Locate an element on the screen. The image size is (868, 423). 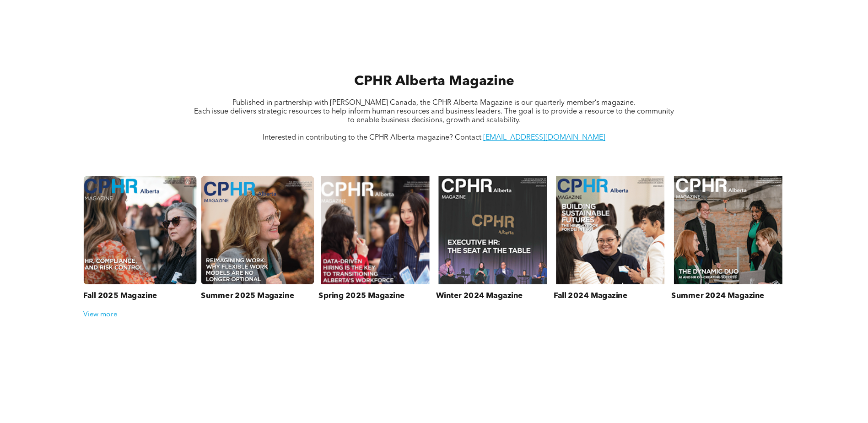
h3: Winter 2024 Magazine is located at coordinates (479, 295).